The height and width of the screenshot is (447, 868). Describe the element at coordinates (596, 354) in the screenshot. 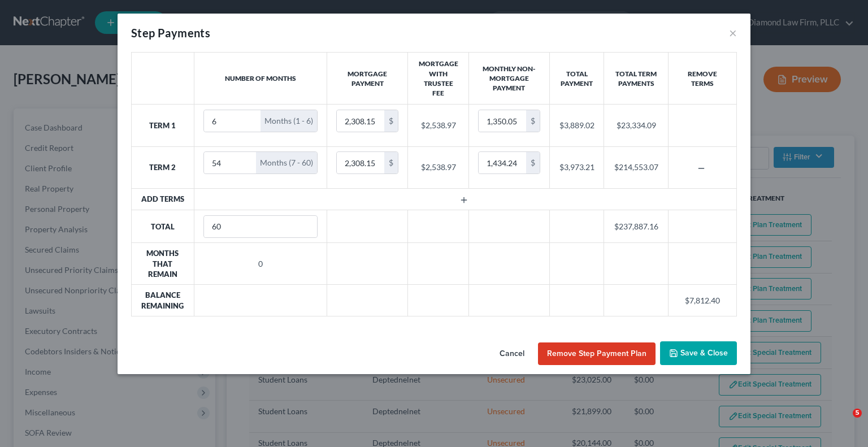

I see `button: Remove Step Payment Plan` at that location.